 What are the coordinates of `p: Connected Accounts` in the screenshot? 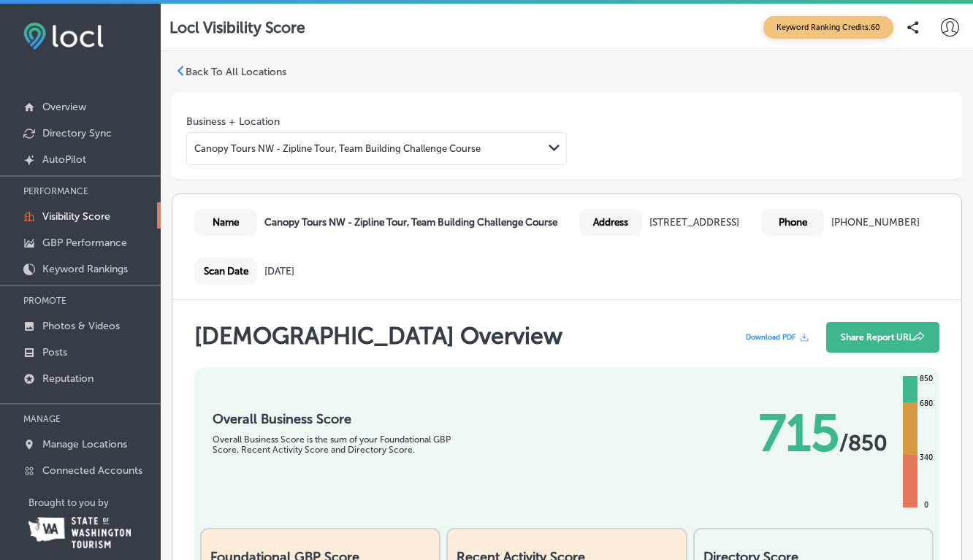 It's located at (92, 470).